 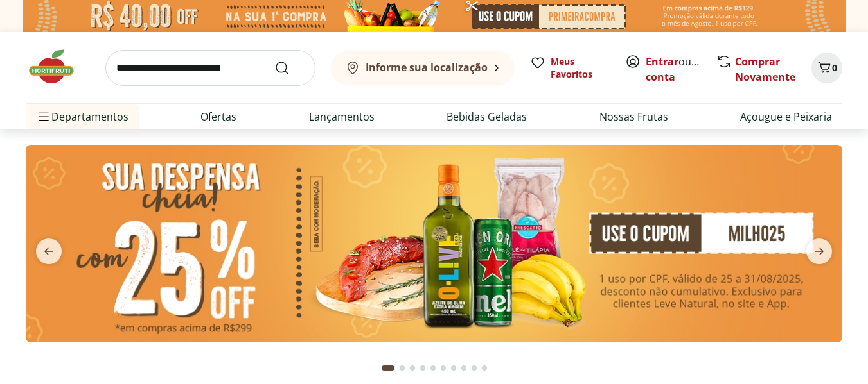 I want to click on button: Go to page 10 from fs-carousel, so click(x=484, y=369).